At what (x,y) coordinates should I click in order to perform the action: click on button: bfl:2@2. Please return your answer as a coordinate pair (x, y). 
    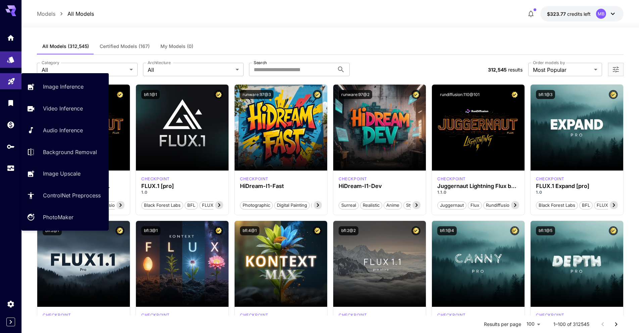
    Looking at the image, I should click on (348, 231).